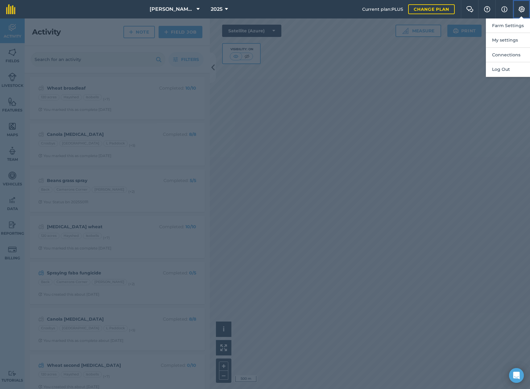 The image size is (530, 389). Describe the element at coordinates (521, 9) in the screenshot. I see `img: A cog icon` at that location.